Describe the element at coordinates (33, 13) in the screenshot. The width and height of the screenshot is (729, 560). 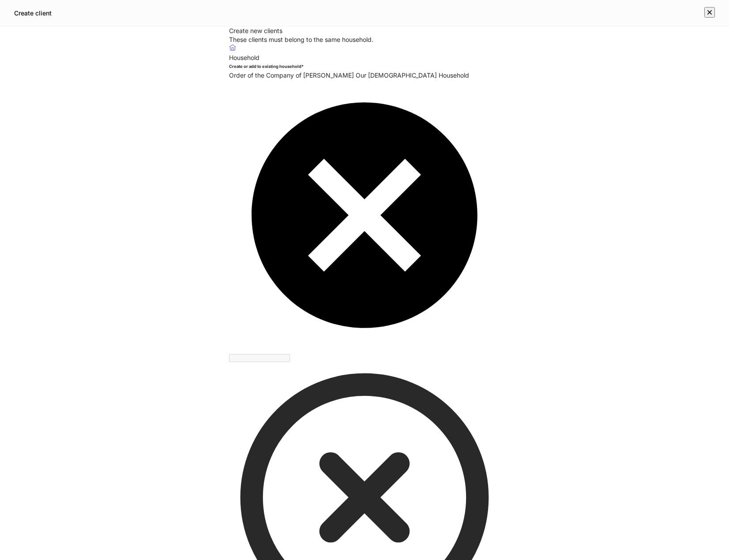
I see `h5: Create client` at that location.